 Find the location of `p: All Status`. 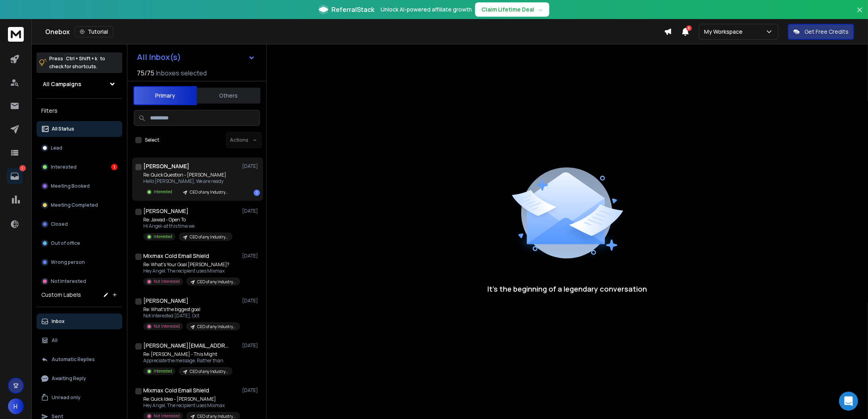

p: All Status is located at coordinates (63, 129).